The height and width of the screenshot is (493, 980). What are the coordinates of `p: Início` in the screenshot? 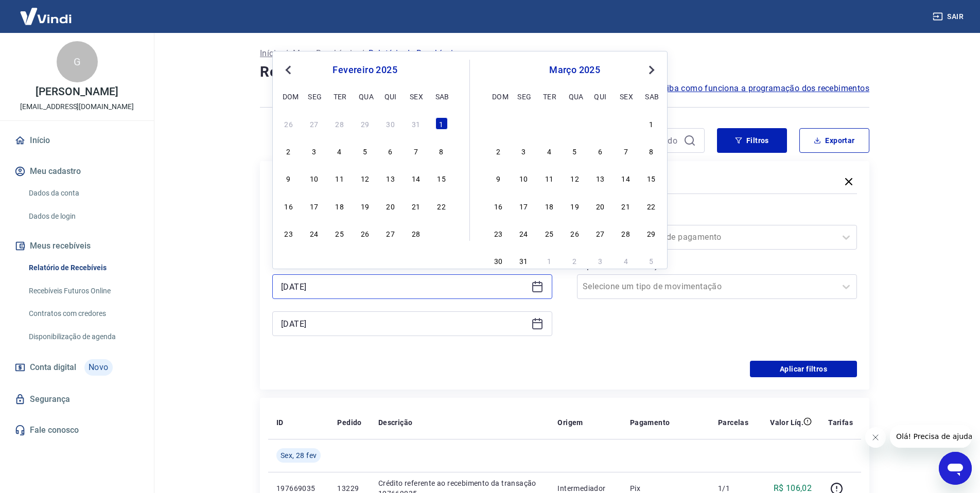 It's located at (270, 53).